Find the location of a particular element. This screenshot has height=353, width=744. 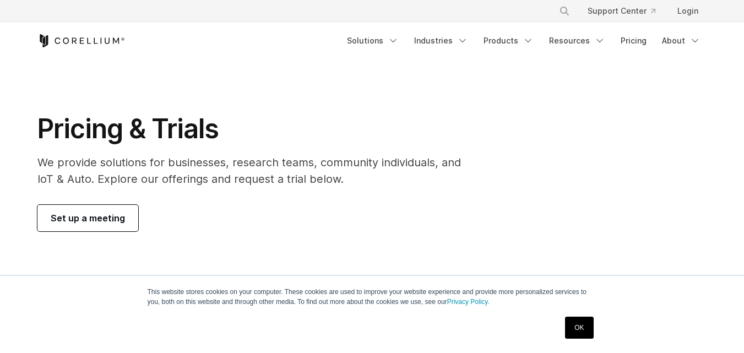

a: Industries is located at coordinates (441, 41).